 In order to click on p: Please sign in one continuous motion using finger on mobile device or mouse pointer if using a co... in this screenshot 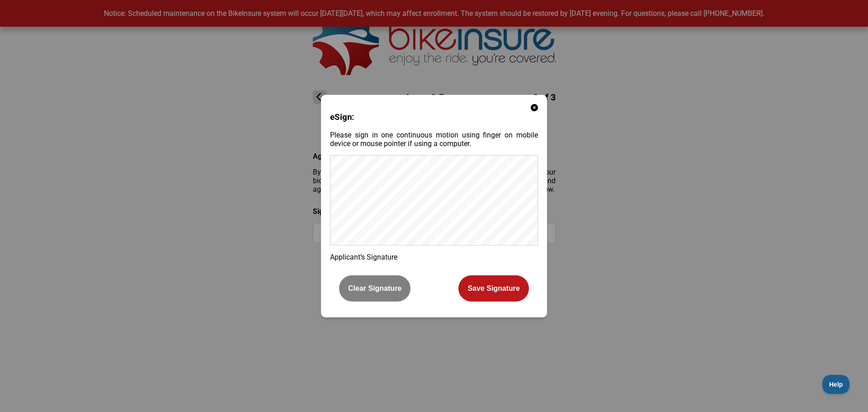, I will do `click(434, 139)`.